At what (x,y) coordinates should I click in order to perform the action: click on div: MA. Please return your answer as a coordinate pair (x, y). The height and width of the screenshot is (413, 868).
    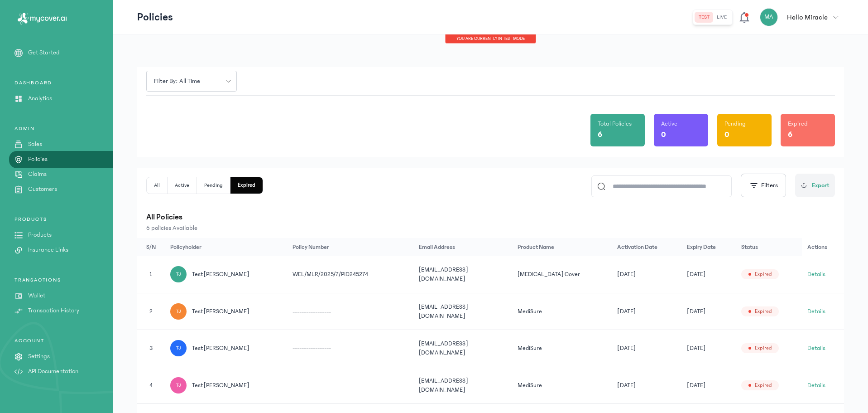
    Looking at the image, I should click on (769, 17).